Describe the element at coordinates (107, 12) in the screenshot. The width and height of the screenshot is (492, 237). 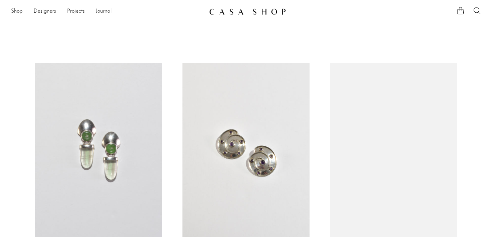
I see `nav: Desktop navigation` at that location.